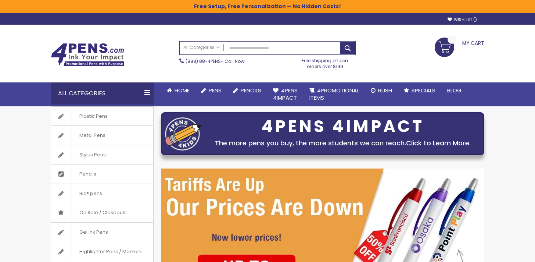 The image size is (535, 262). Describe the element at coordinates (93, 232) in the screenshot. I see `span: Gel Ink Pens` at that location.